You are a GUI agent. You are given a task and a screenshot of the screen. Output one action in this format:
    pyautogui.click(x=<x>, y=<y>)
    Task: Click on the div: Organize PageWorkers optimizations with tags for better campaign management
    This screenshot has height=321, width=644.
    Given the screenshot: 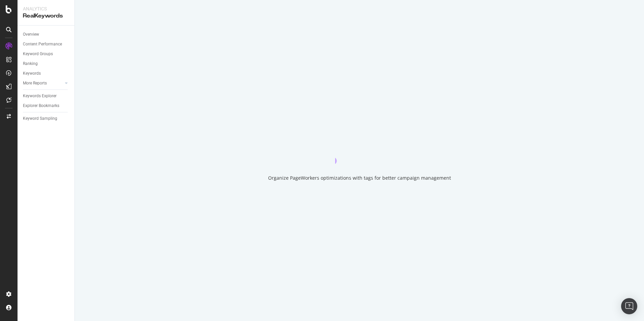 What is the action you would take?
    pyautogui.click(x=359, y=178)
    